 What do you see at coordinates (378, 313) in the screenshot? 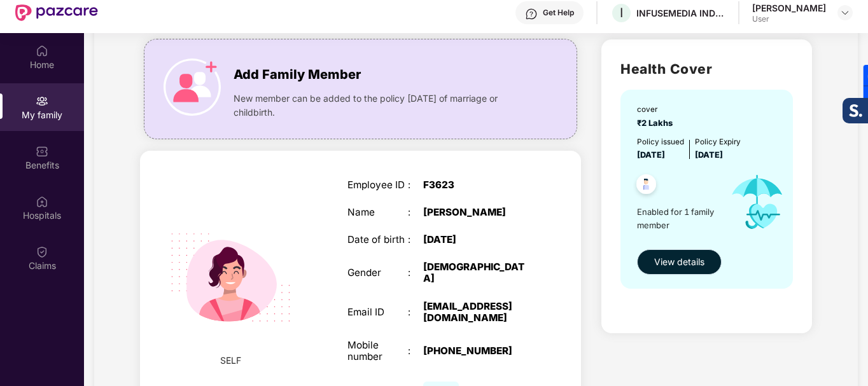
I see `div: Email ID` at bounding box center [378, 313].